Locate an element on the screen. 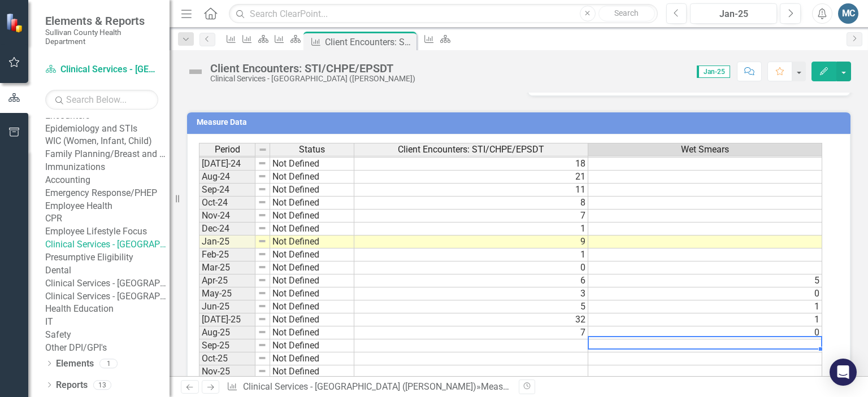 Image resolution: width=868 pixels, height=397 pixels. a: Emergency Response/PHEP is located at coordinates (107, 193).